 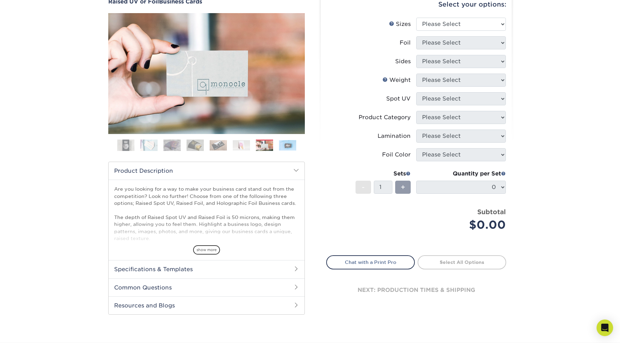 I want to click on img: Business Cards 02, so click(x=149, y=145).